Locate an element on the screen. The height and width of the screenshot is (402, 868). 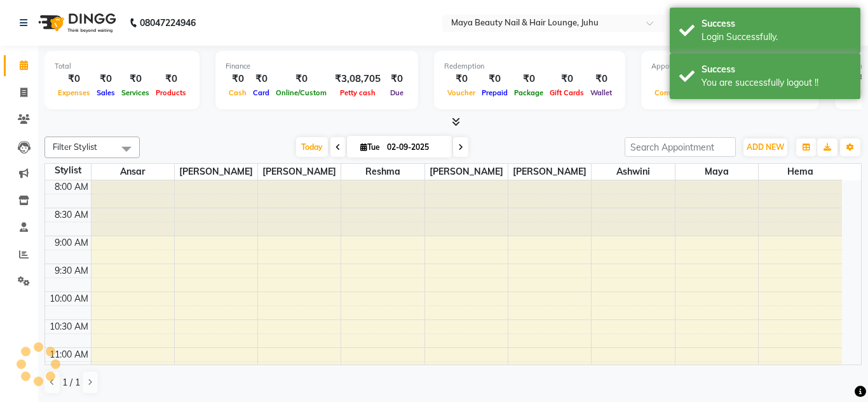
span: Cash is located at coordinates (238, 93).